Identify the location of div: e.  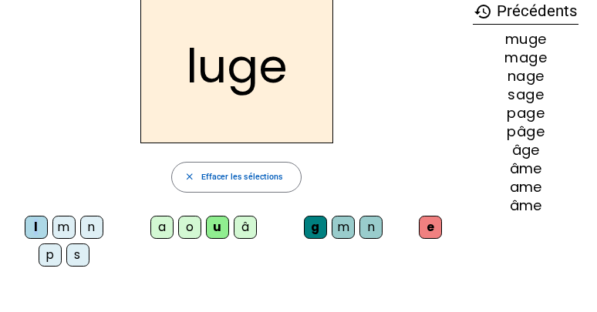
(430, 228).